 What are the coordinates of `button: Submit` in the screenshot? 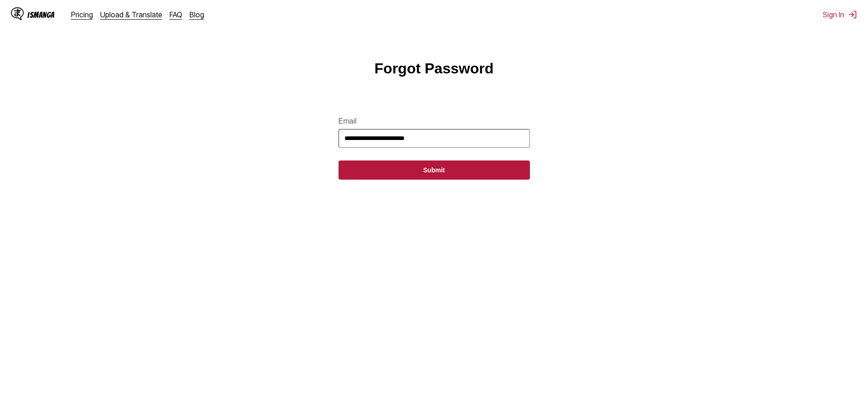 It's located at (434, 170).